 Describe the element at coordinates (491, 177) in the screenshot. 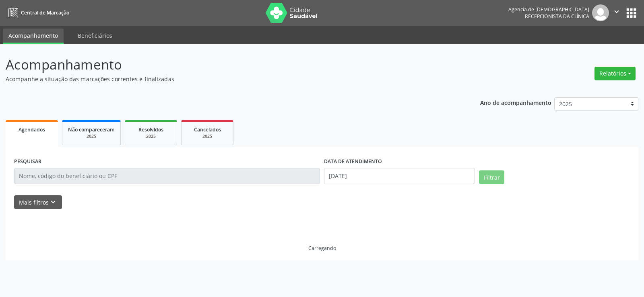

I see `button: Filtrar` at that location.